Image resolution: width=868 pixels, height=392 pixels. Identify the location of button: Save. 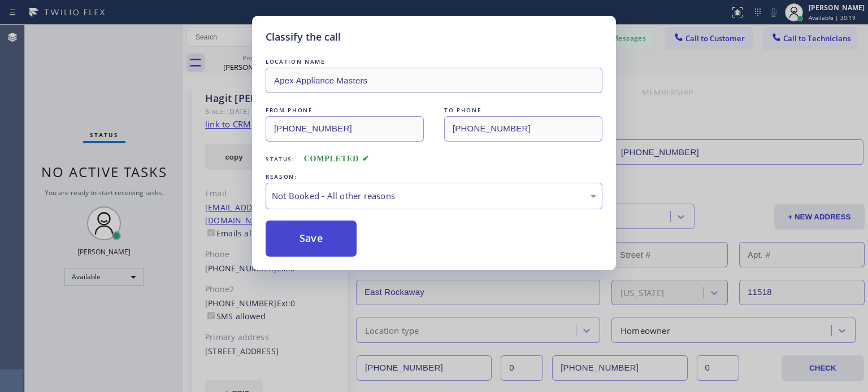
(311, 239).